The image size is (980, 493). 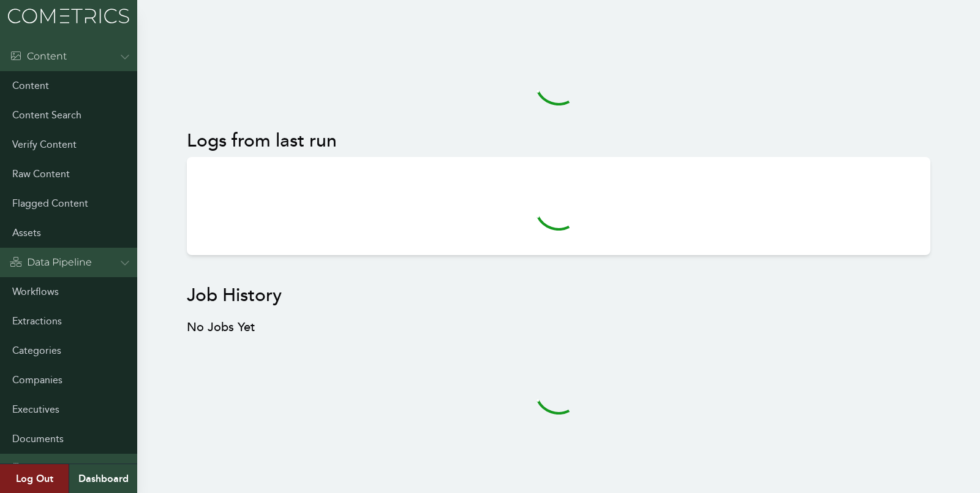 I want to click on a: Dashboard, so click(x=102, y=478).